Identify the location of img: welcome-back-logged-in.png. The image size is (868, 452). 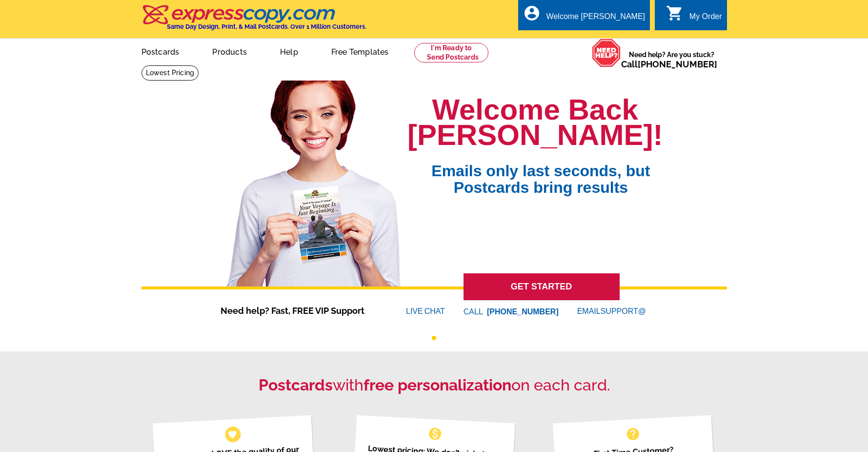
(314, 180).